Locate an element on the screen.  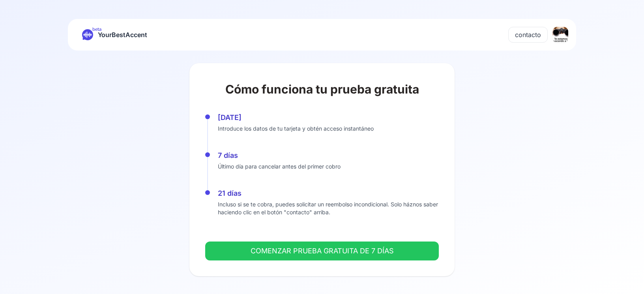
button: COMENZAR PRUEBA GRATUITA DE 7 DÍAS is located at coordinates (322, 251).